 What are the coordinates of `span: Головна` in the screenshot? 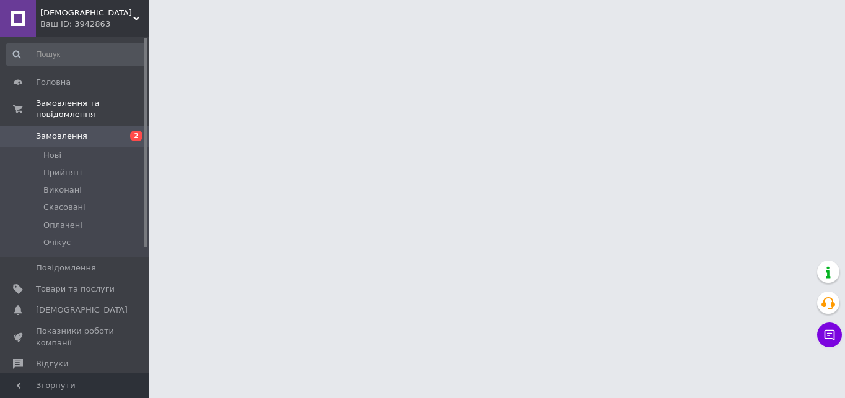 It's located at (53, 82).